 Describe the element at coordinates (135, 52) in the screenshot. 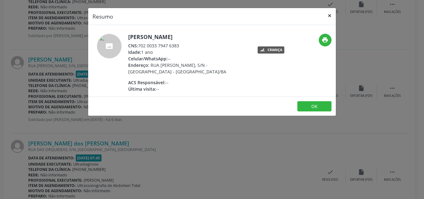

I see `span: Idade:` at that location.